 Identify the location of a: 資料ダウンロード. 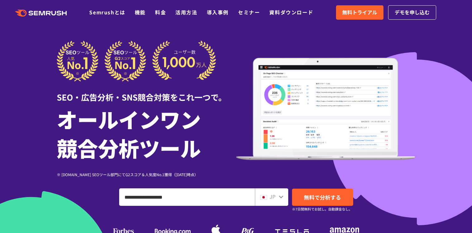
(291, 12).